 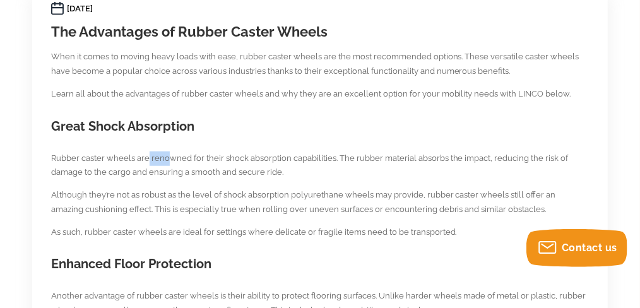 What do you see at coordinates (320, 203) in the screenshot?
I see `p: Although they’re not as robust as the level of shock absorption polyurethane wheels may provide, ...` at bounding box center [320, 203].